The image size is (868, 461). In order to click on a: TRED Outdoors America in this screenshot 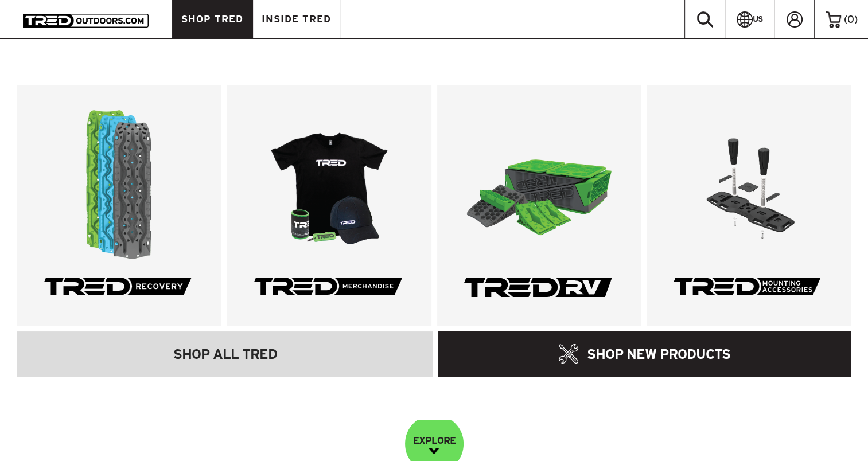, I will do `click(85, 21)`.